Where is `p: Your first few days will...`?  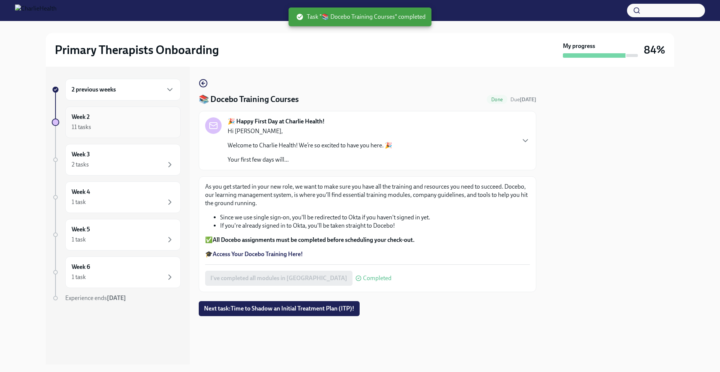
p: Your first few days will... is located at coordinates (310, 160).